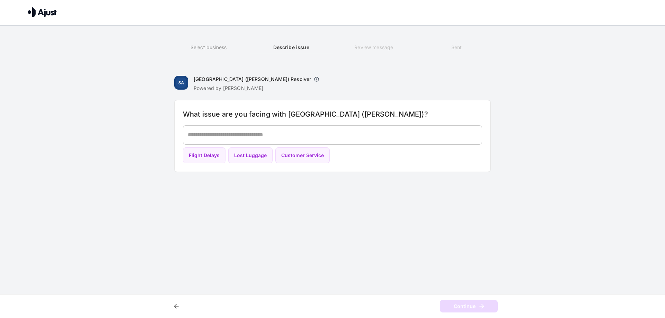 Image resolution: width=665 pixels, height=318 pixels. I want to click on h6: Select business, so click(208, 47).